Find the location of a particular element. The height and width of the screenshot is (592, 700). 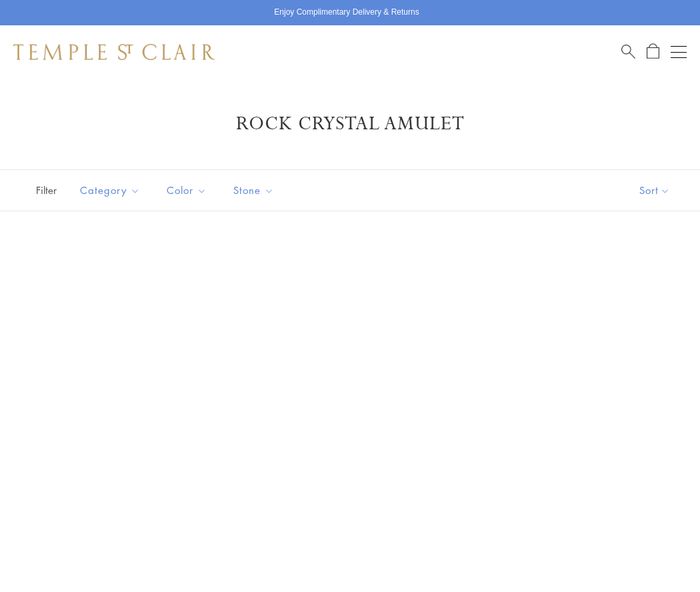

h1: Rock Crystal Amulet is located at coordinates (350, 124).